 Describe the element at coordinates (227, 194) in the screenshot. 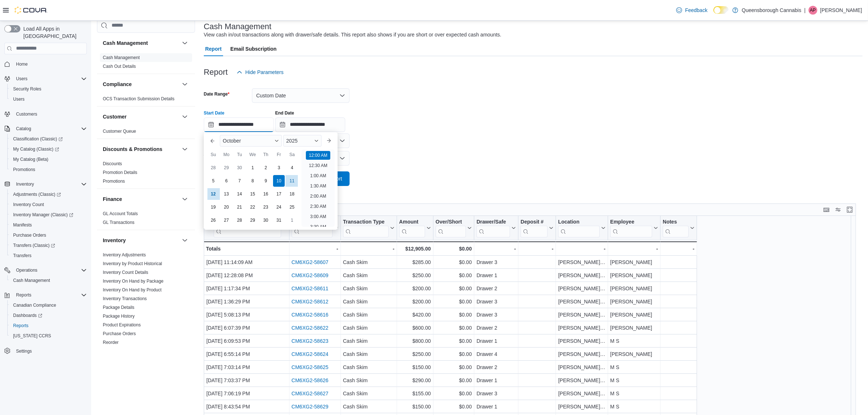

I see `div: day-13` at that location.